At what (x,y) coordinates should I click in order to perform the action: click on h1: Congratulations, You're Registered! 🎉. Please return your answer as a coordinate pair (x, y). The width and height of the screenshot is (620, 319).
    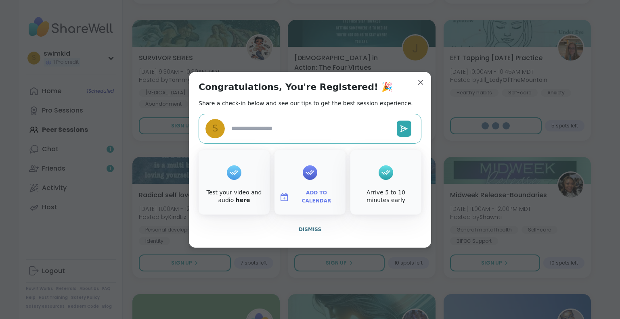
    Looking at the image, I should click on (295, 87).